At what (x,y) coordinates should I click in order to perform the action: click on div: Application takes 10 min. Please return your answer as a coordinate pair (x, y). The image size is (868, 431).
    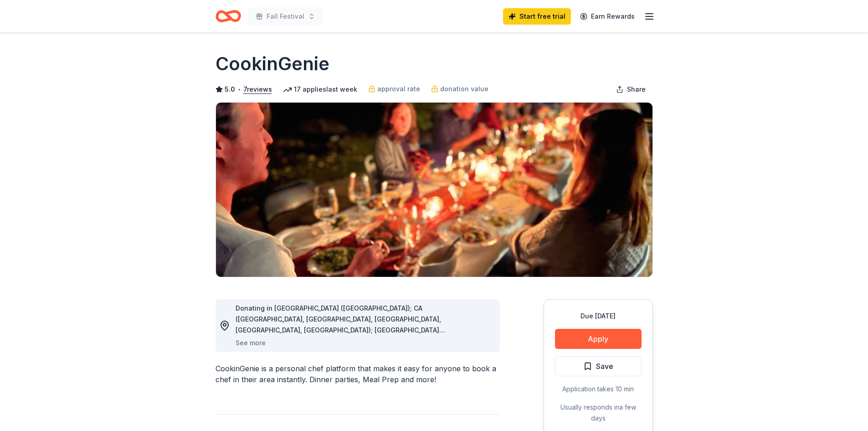
    Looking at the image, I should click on (599, 389).